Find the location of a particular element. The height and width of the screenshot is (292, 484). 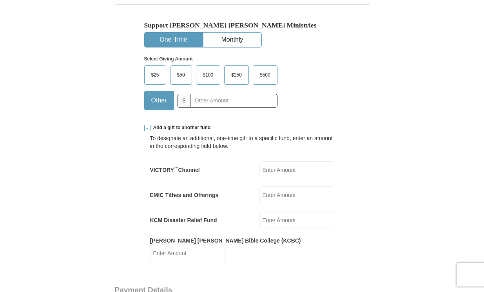

strong: Select Giving Amount is located at coordinates (169, 59).